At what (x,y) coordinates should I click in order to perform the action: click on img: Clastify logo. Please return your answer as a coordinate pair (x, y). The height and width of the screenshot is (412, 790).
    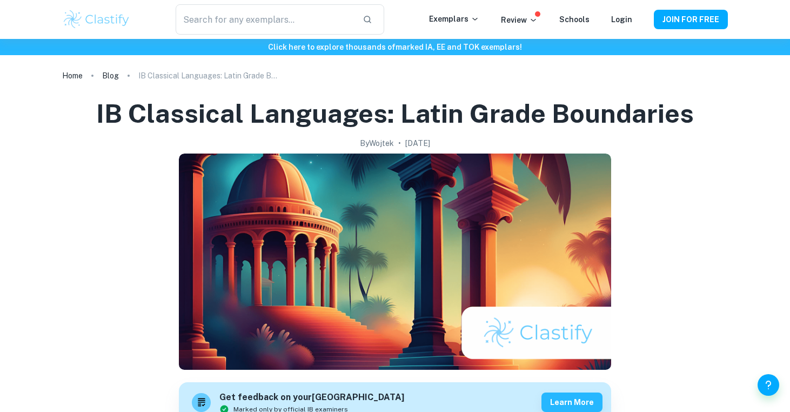
    Looking at the image, I should click on (96, 19).